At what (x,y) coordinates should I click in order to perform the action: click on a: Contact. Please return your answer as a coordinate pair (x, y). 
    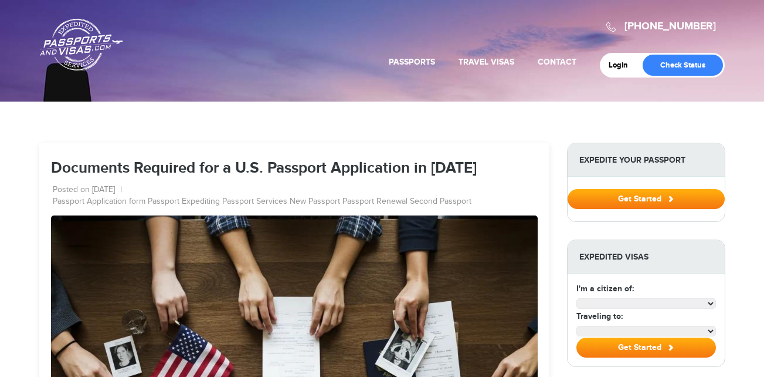
    Looking at the image, I should click on (557, 62).